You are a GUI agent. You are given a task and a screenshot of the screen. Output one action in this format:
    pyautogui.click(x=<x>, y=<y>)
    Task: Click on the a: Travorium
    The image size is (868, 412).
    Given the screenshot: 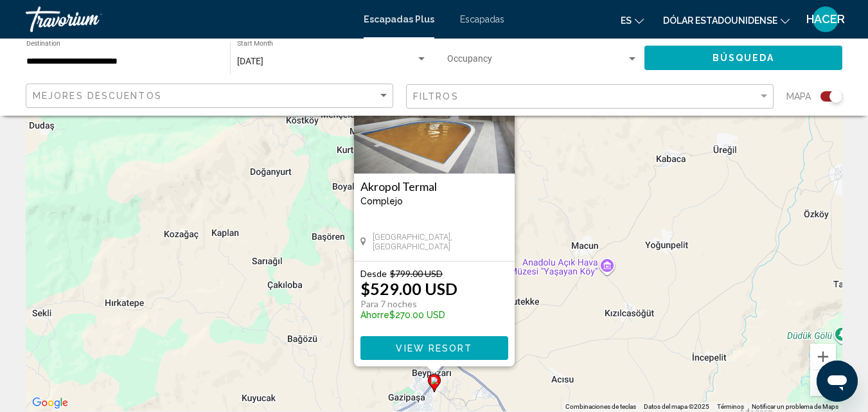 What is the action you would take?
    pyautogui.click(x=188, y=20)
    